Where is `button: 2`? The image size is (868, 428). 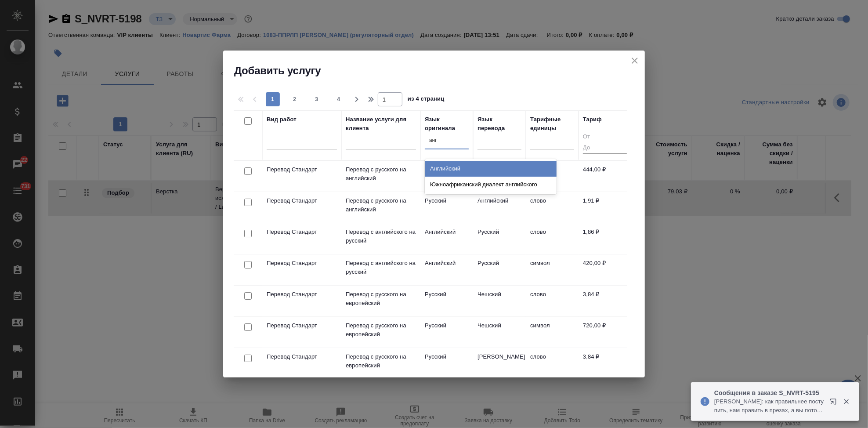
button: 2 is located at coordinates (295, 99).